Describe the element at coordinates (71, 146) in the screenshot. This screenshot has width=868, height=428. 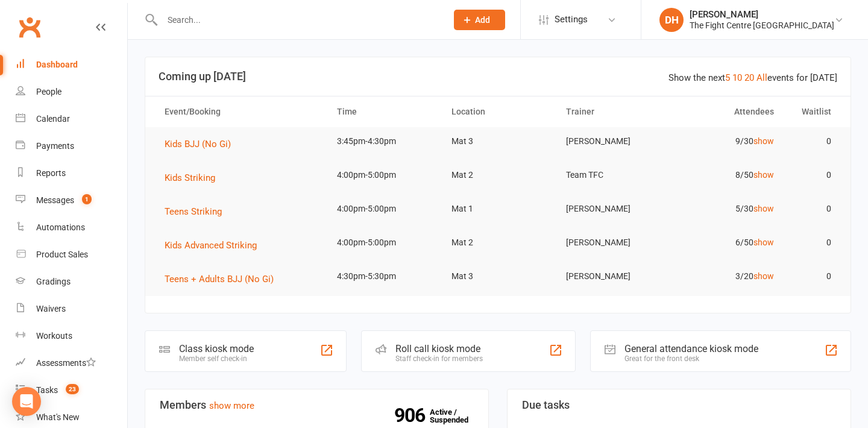
I see `a: Payments` at that location.